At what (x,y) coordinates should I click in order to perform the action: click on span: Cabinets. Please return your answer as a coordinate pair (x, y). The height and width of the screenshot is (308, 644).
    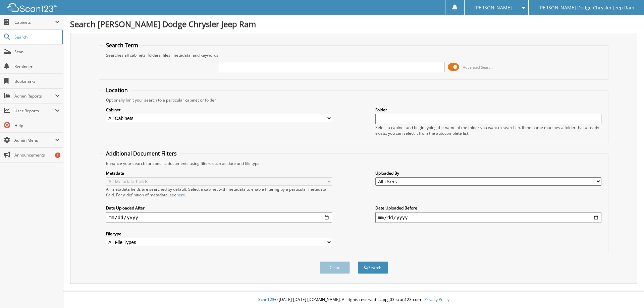
    Looking at the image, I should click on (34, 22).